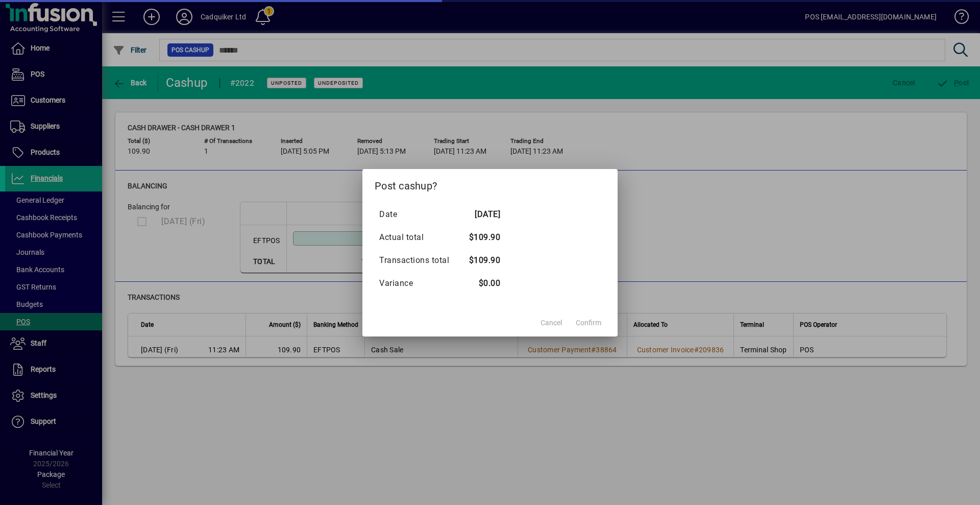 The width and height of the screenshot is (980, 505). Describe the element at coordinates (490, 184) in the screenshot. I see `h2: Post cashup?` at that location.